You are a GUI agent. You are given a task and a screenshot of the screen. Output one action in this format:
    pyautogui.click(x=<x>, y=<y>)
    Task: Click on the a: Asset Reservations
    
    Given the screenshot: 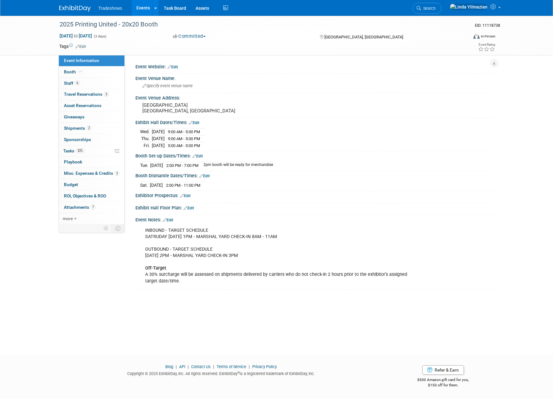 What is the action you would take?
    pyautogui.click(x=92, y=105)
    